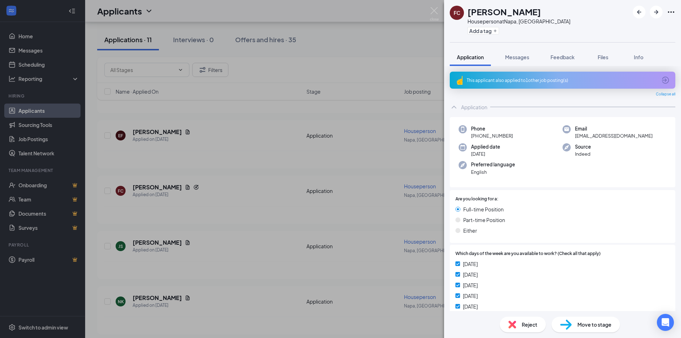 The image size is (681, 338). What do you see at coordinates (562, 80) in the screenshot?
I see `div: This applicant also applied to 1 other job posting(s)` at bounding box center [562, 80].